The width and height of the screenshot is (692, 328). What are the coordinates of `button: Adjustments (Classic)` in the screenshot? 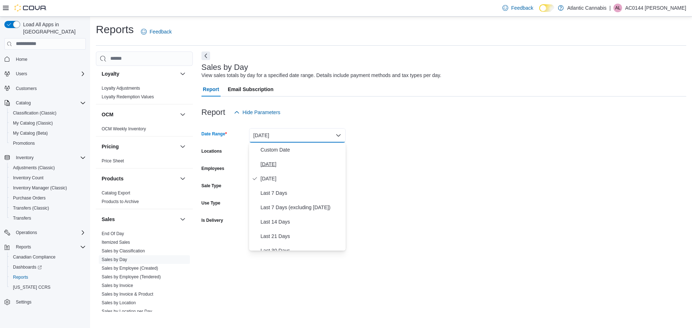 It's located at (48, 168).